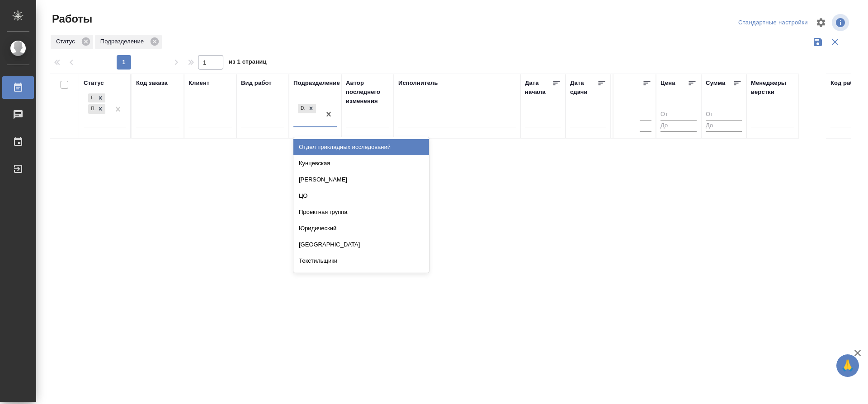 This screenshot has height=404, width=868. Describe the element at coordinates (302, 108) in the screenshot. I see `div: DTPspecialists` at that location.